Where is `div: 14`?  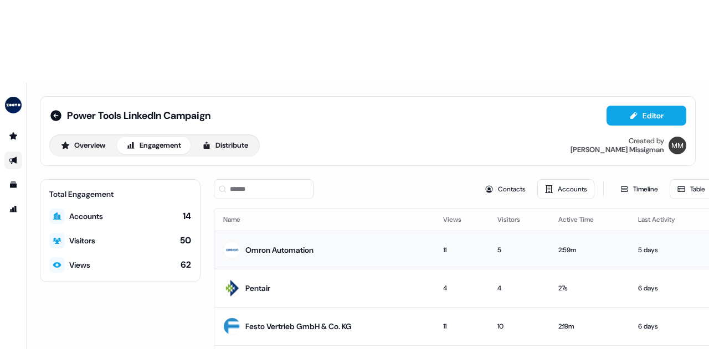
div: 14 is located at coordinates (187, 216).